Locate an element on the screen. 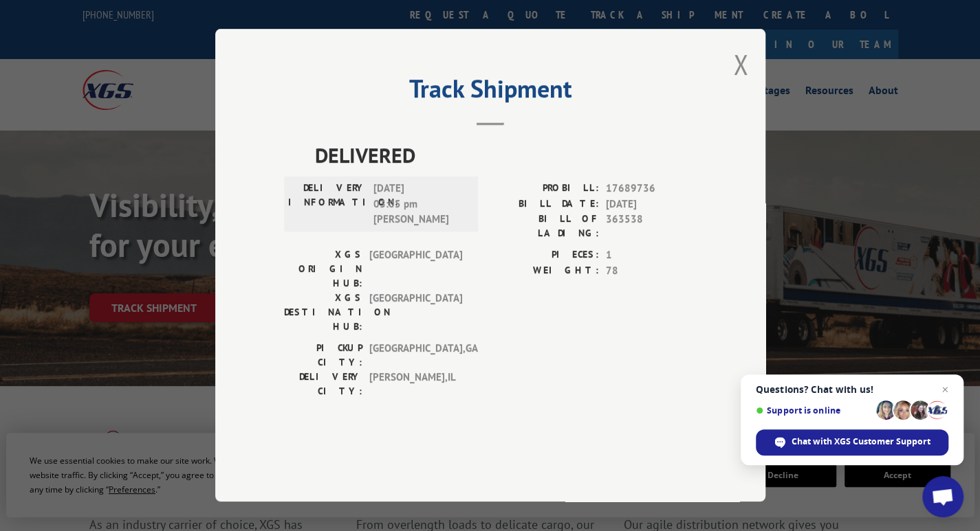 This screenshot has height=531, width=980. label: DELIVERY CITY: is located at coordinates (323, 385).